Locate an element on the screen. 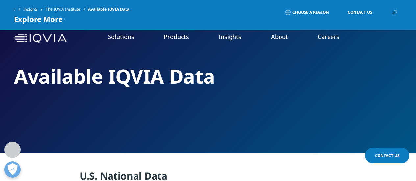 This screenshot has width=416, height=181. a: Products is located at coordinates (176, 37).